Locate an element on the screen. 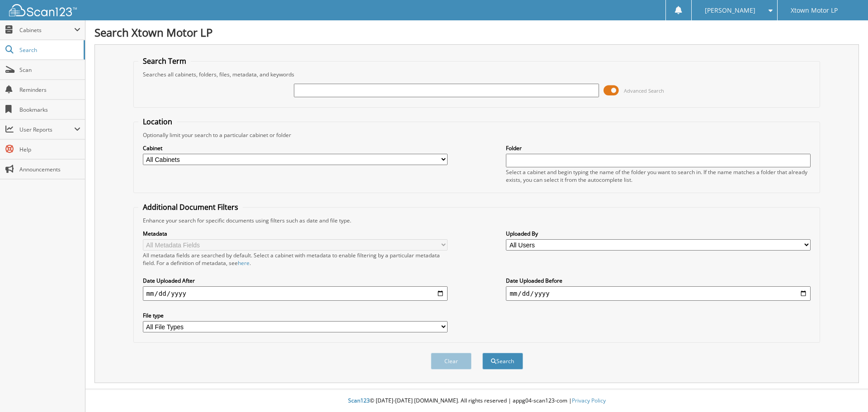  label: Folder is located at coordinates (659, 148).